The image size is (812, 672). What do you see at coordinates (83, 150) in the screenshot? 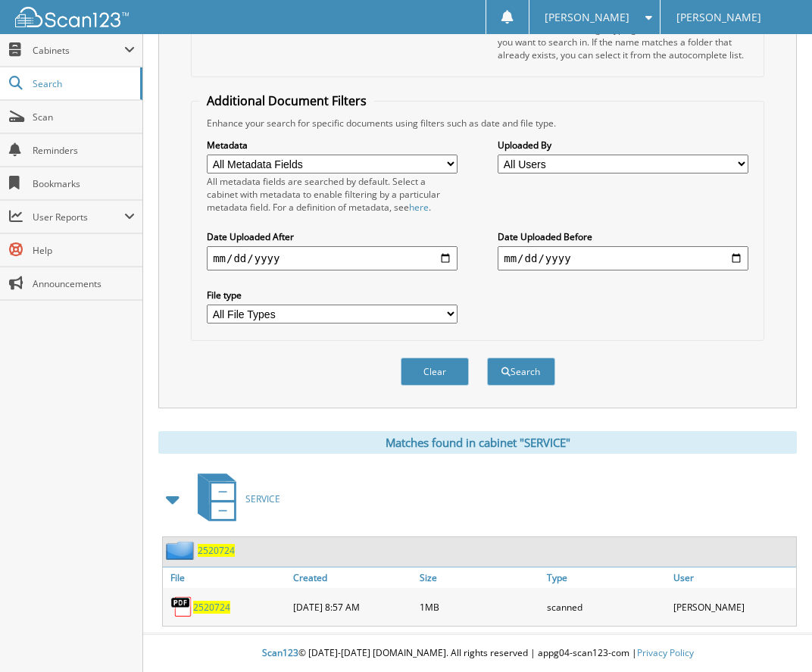
I see `span: Reminders` at bounding box center [83, 150].